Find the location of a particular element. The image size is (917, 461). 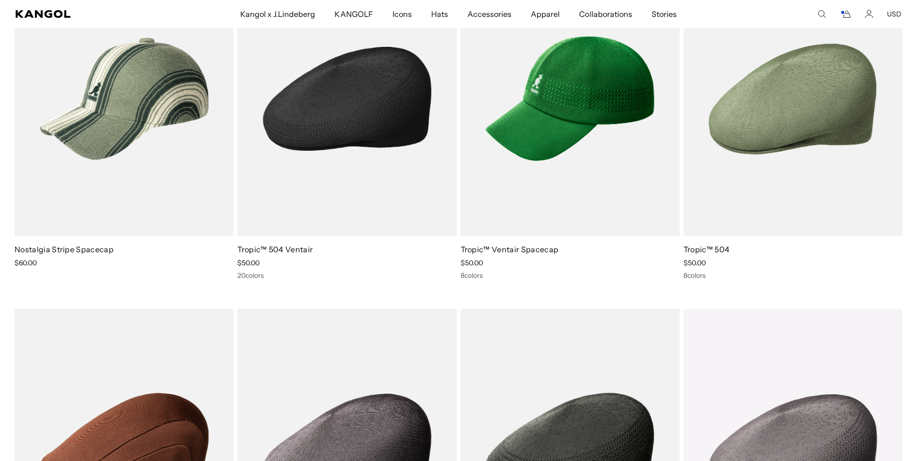

div: 20 colors is located at coordinates (347, 276).